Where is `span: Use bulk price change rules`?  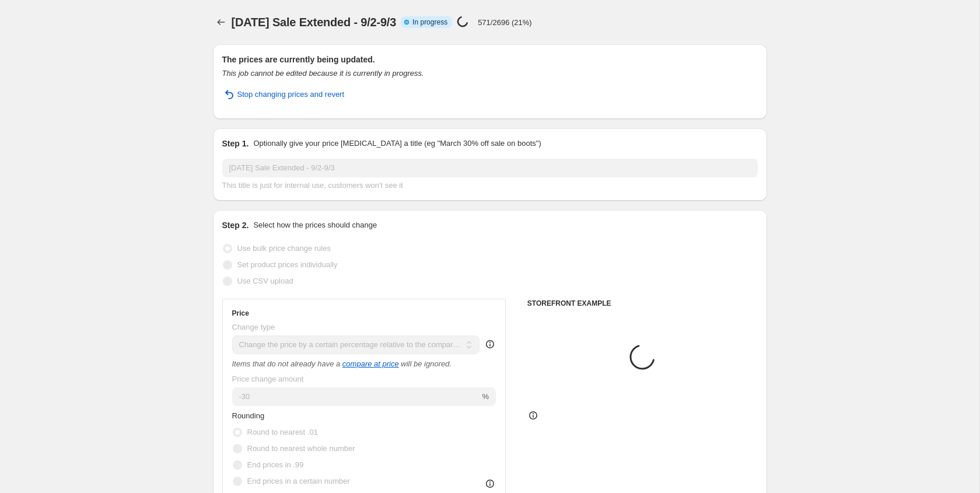 span: Use bulk price change rules is located at coordinates (284, 248).